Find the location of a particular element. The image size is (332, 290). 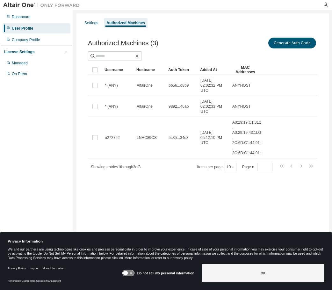

span: LNHC89CS is located at coordinates (146, 138).